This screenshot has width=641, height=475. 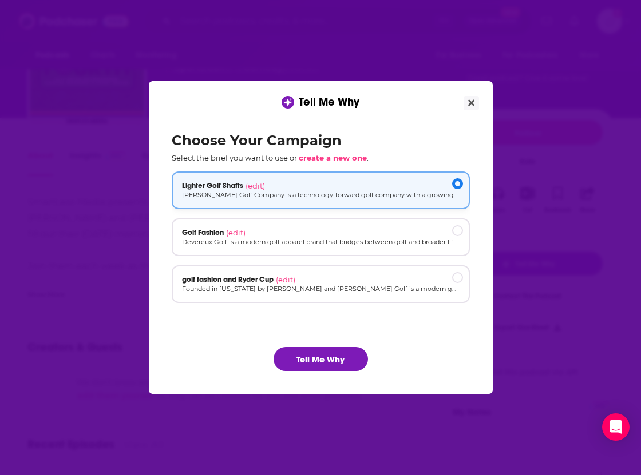 I want to click on button: Tell Me Why, so click(x=320, y=359).